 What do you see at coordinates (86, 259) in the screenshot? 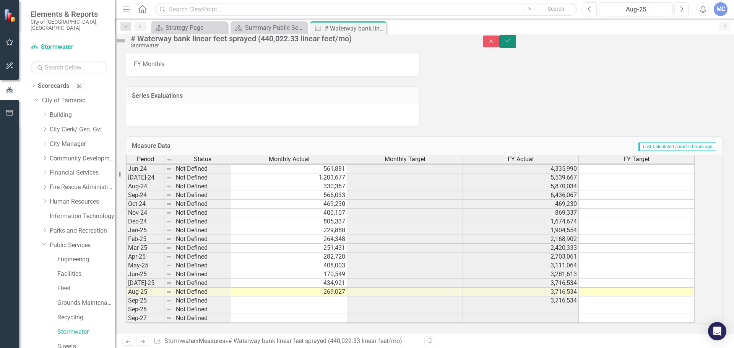
I see `a: Engineering` at bounding box center [86, 259].